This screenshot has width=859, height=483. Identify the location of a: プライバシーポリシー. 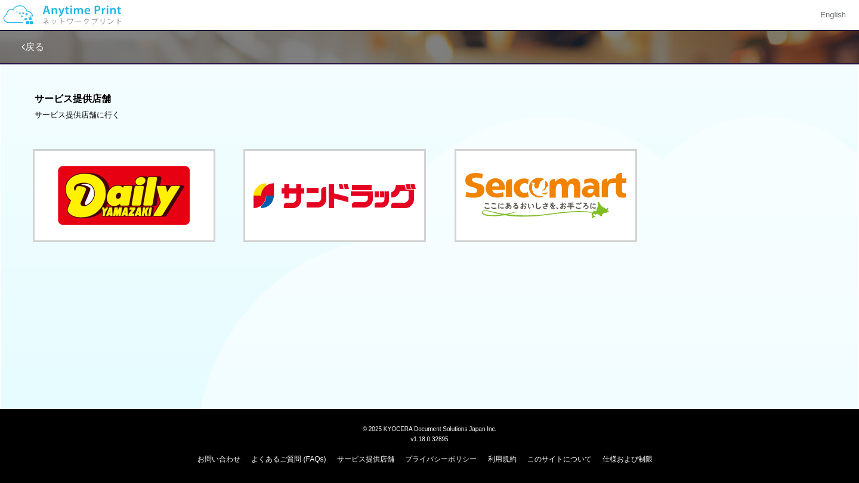
(441, 459).